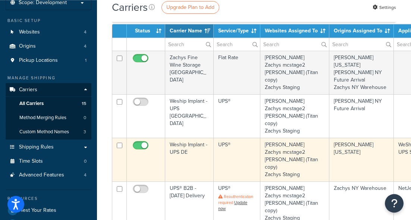 This screenshot has height=220, width=411. Describe the element at coordinates (189, 160) in the screenshot. I see `td: Weship Implant -UPS DE` at that location.